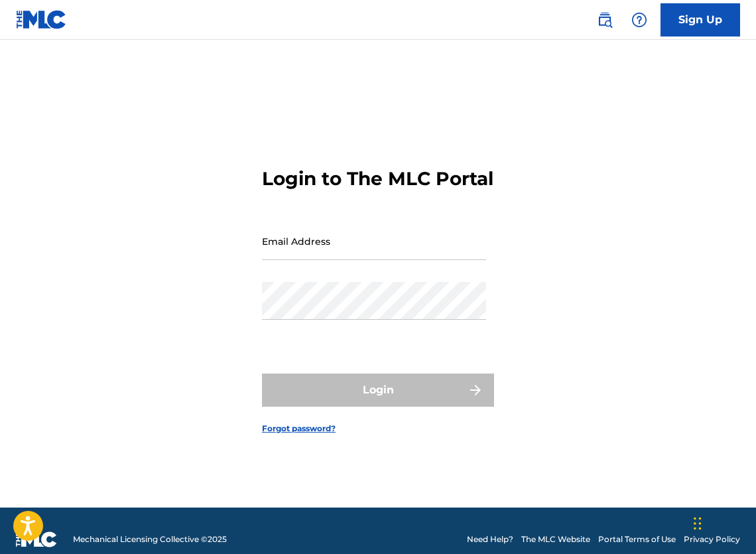 The height and width of the screenshot is (554, 756). What do you see at coordinates (150, 539) in the screenshot?
I see `span: Mechanical Licensing Collective © 2025` at bounding box center [150, 539].